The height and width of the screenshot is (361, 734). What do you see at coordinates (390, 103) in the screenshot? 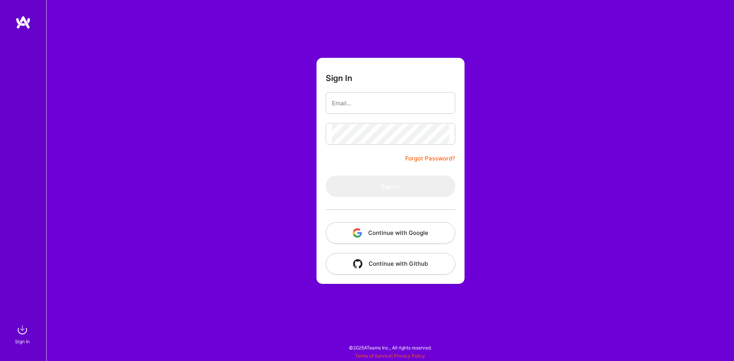
I see `input: Email...` at bounding box center [390, 103].